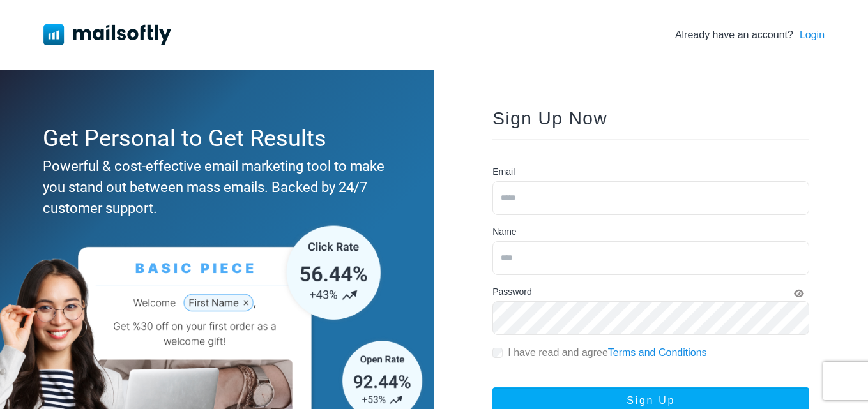 The height and width of the screenshot is (409, 868). Describe the element at coordinates (607, 353) in the screenshot. I see `label: I have read and agree` at that location.